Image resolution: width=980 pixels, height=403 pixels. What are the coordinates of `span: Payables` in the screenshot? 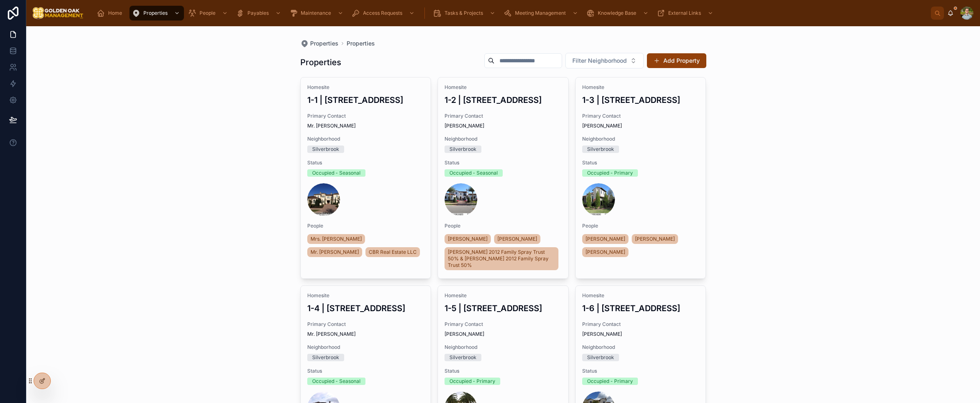 It's located at (258, 13).